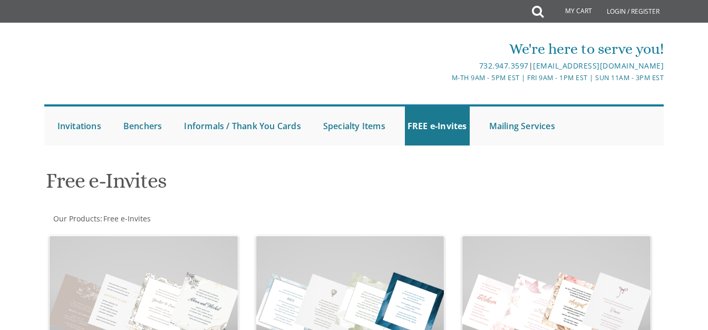 This screenshot has height=330, width=708. I want to click on a: Informals / Thank You Cards, so click(242, 126).